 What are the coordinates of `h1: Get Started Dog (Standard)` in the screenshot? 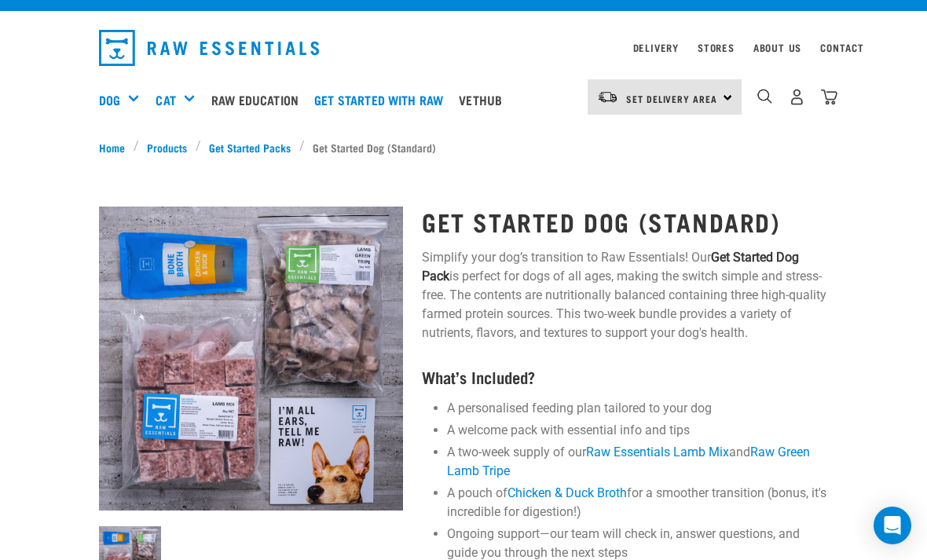 It's located at (624, 221).